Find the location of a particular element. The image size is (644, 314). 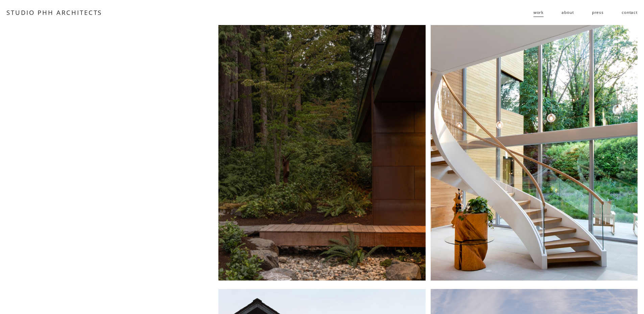

a: press is located at coordinates (597, 13).